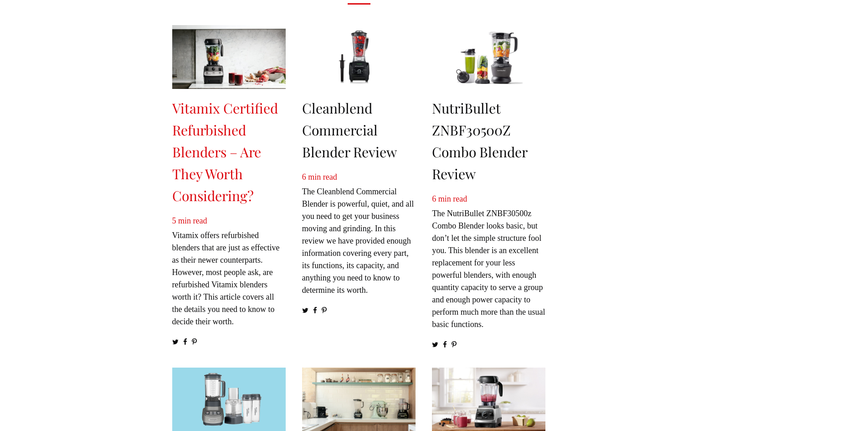 The image size is (868, 431). I want to click on a: Cleanblend Commercial Blender Review, so click(350, 130).